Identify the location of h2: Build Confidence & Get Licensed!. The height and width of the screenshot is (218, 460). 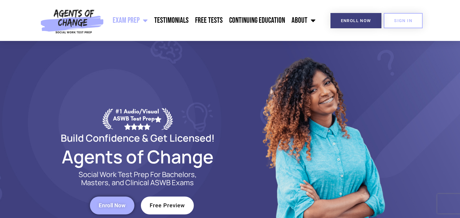
(138, 138).